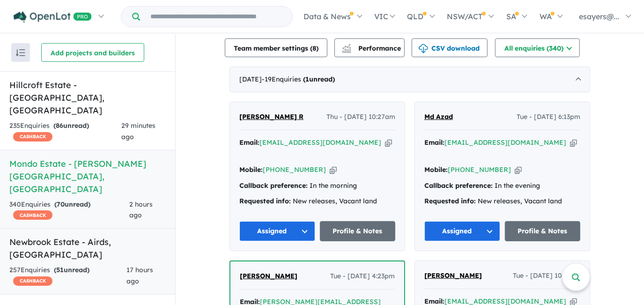  I want to click on div: 235 Enquir ies, so click(65, 132).